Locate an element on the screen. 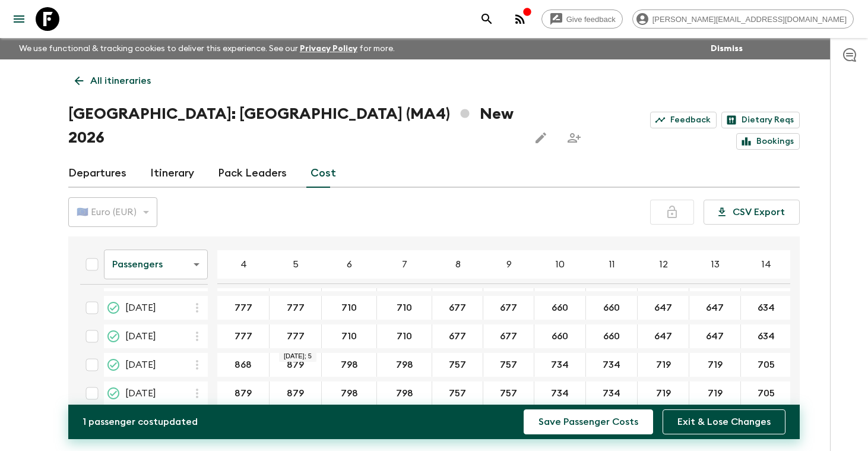  button: 705 is located at coordinates (766, 365).